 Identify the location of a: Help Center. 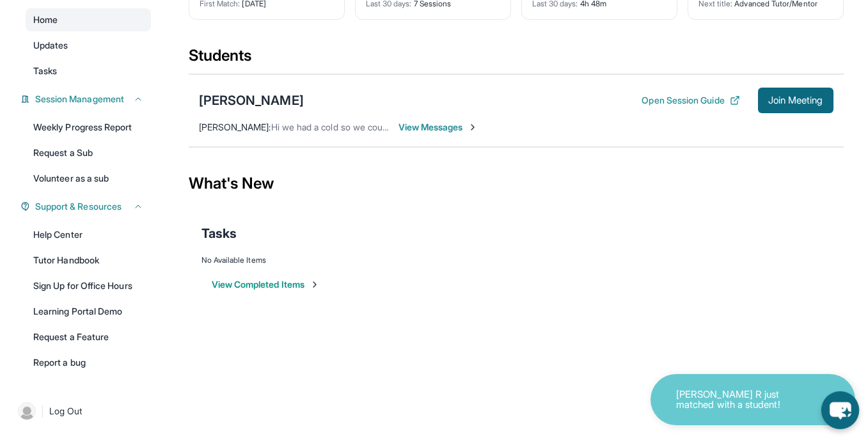
(88, 235).